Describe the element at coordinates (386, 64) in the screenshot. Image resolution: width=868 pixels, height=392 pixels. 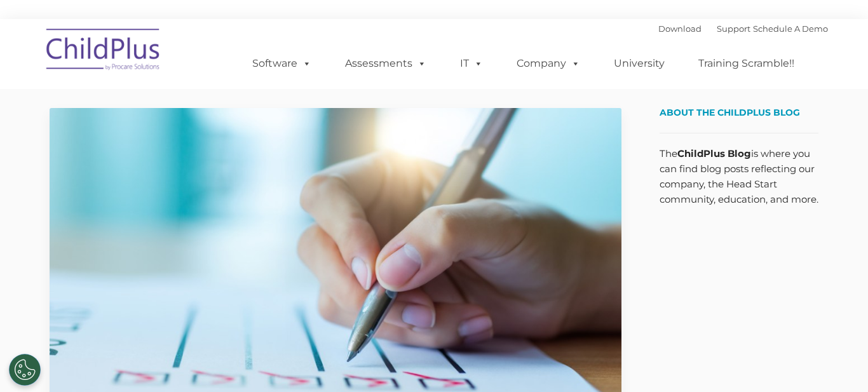
I see `a: Assessments` at that location.